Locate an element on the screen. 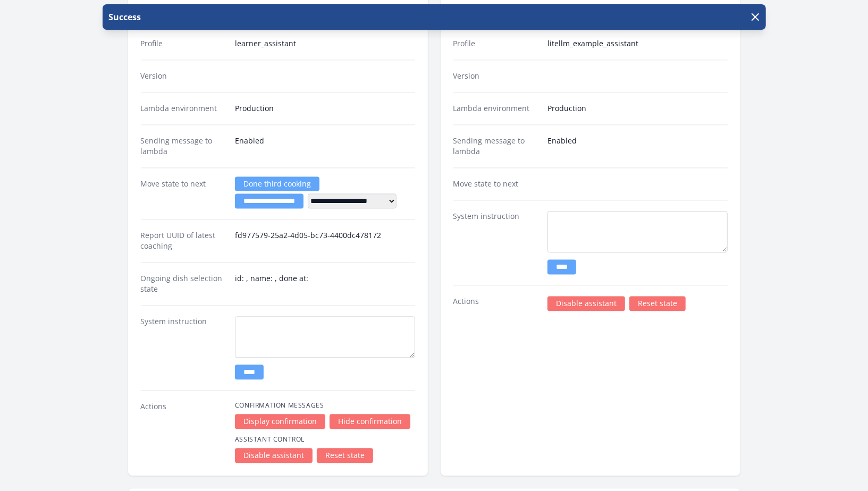 Image resolution: width=868 pixels, height=491 pixels. h4: Assistant Control is located at coordinates (325, 440).